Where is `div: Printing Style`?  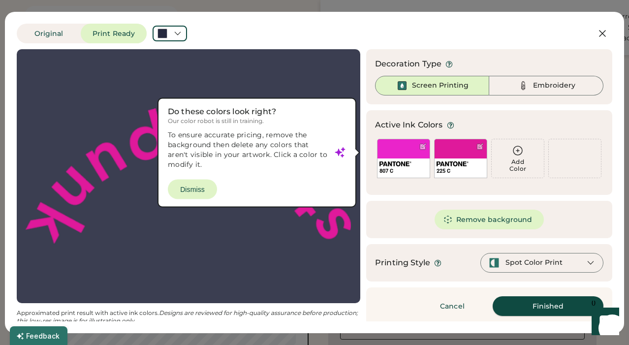
div: Printing Style is located at coordinates (403, 263).